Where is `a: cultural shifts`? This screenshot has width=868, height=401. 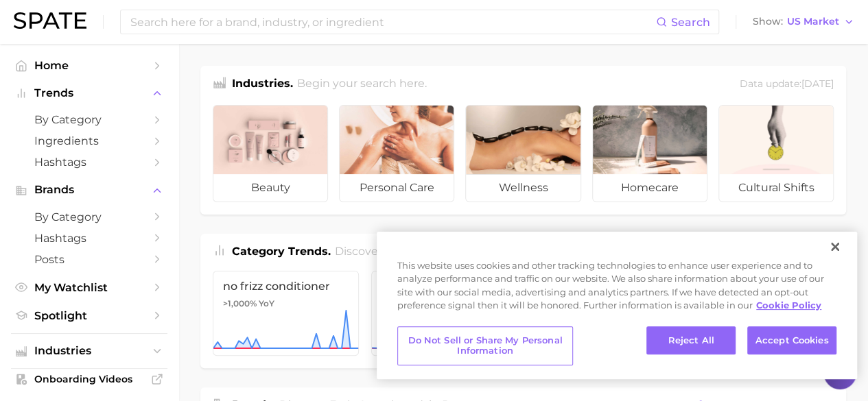 a: cultural shifts is located at coordinates (775, 154).